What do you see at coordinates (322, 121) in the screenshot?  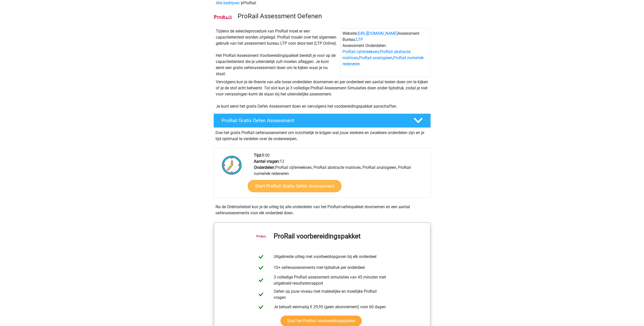 I see `a: ProRail Gratis Oefen Assessment` at bounding box center [322, 121].